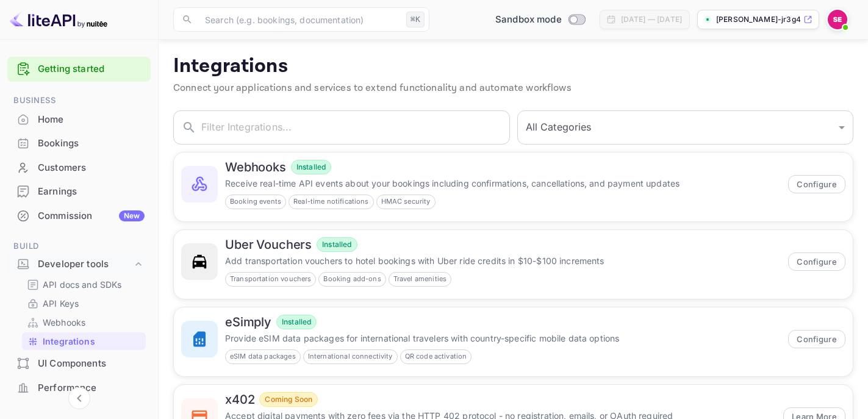 Image resolution: width=868 pixels, height=419 pixels. I want to click on div: ⌘K, so click(415, 20).